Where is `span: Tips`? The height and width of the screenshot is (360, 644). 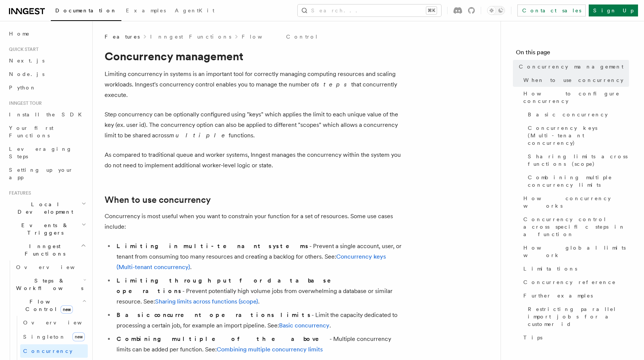
span: Tips is located at coordinates (533, 337).